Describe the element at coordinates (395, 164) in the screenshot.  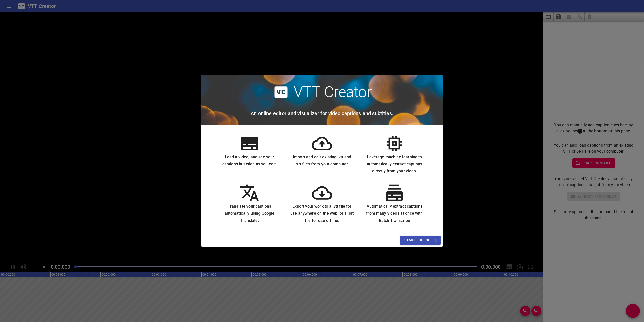
I see `h6: Leverage machine learning to automatically extract captions directly from your video.` at that location.